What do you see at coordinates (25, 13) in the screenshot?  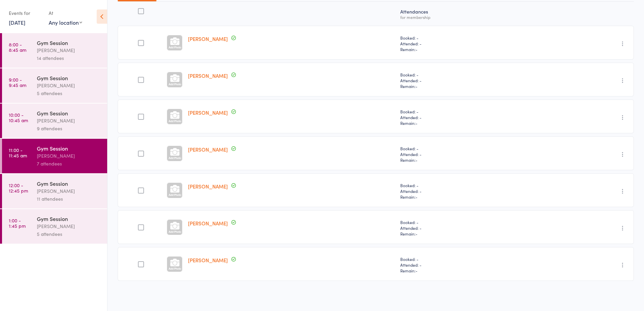 I see `div: Events for` at bounding box center [25, 13].